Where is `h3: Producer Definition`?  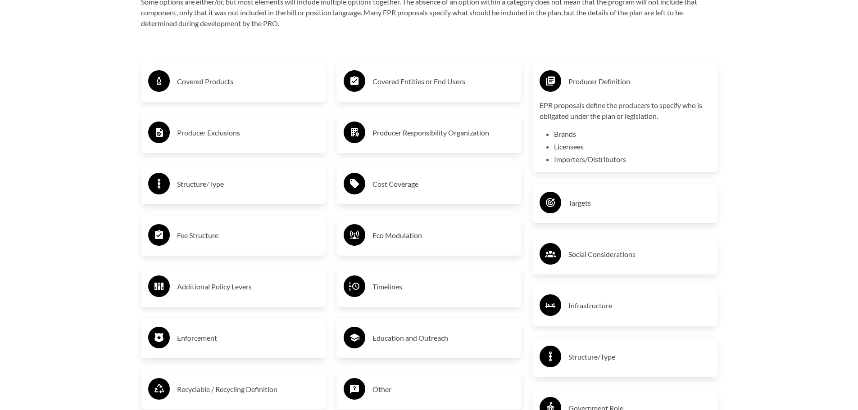 h3: Producer Definition is located at coordinates (639, 82).